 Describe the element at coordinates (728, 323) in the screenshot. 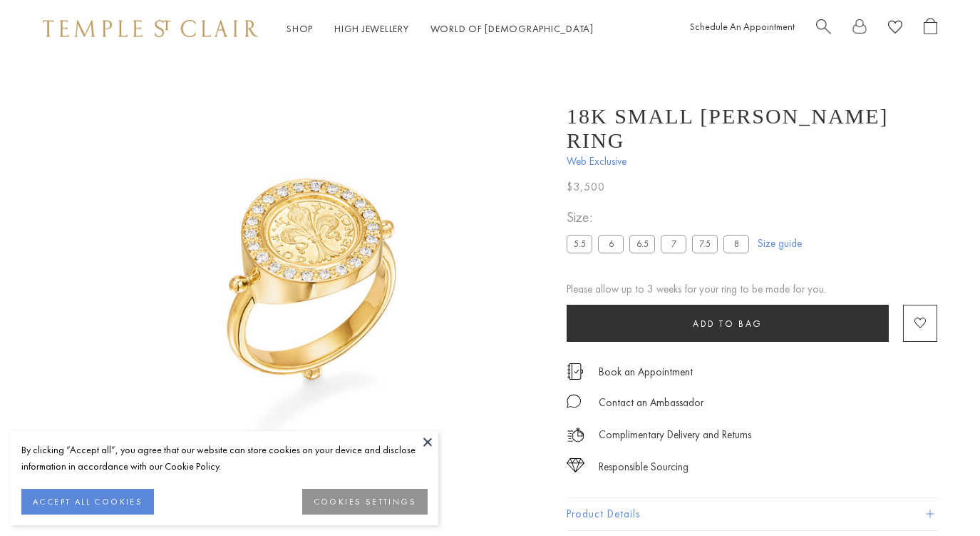

I see `button: Add to bag` at that location.